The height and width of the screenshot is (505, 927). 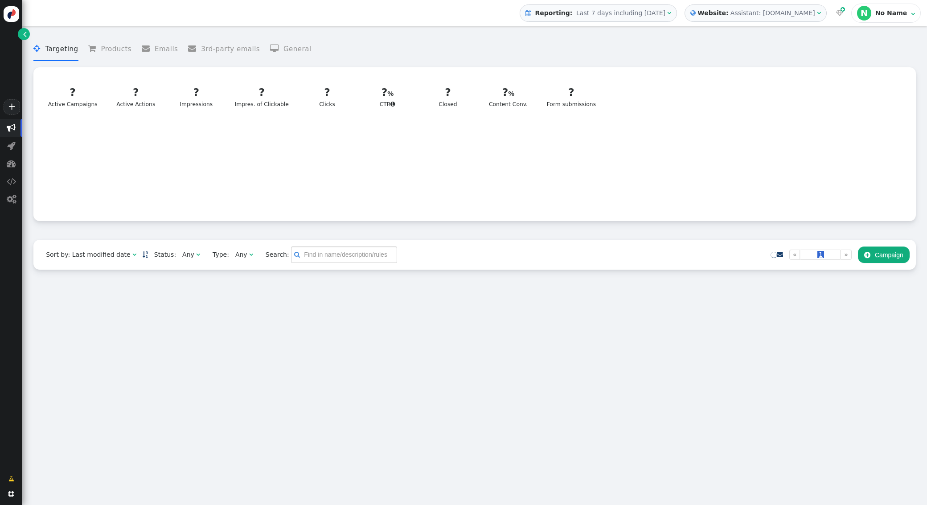 What do you see at coordinates (73, 97) in the screenshot?
I see `div: Active Campaigns` at bounding box center [73, 97].